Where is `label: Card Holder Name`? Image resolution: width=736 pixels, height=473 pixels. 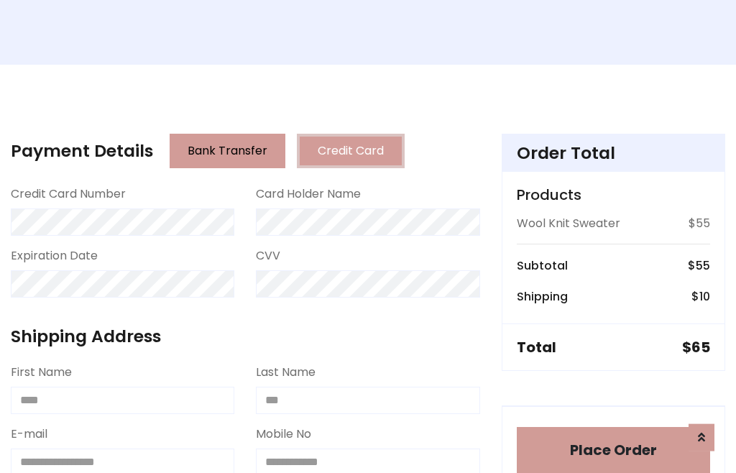
label: Card Holder Name is located at coordinates (308, 194).